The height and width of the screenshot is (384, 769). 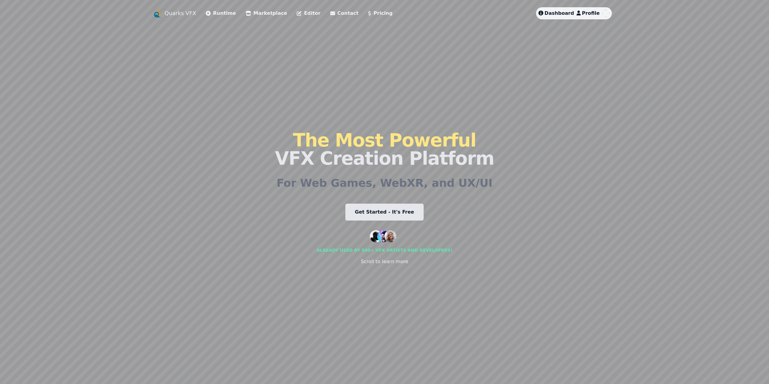 I want to click on img: assets profile image, so click(x=606, y=13).